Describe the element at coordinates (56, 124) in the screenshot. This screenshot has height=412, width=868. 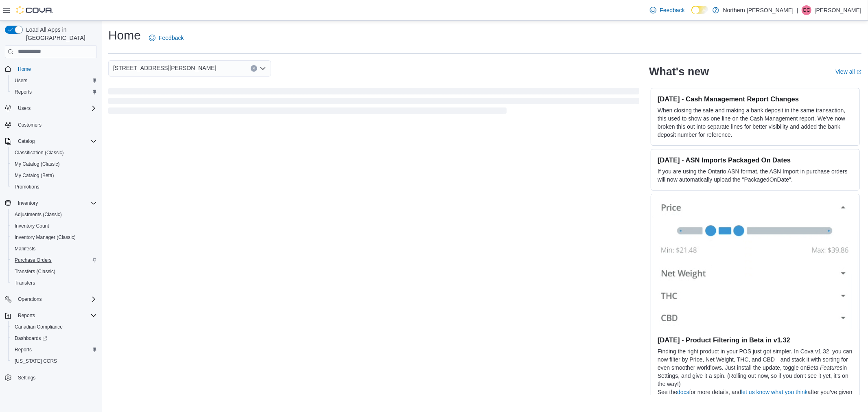
I see `span: Customers` at that location.